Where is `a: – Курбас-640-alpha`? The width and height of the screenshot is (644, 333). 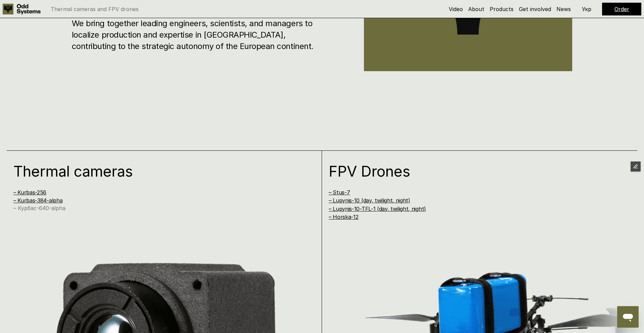 a: – Курбас-640-alpha is located at coordinates (39, 208).